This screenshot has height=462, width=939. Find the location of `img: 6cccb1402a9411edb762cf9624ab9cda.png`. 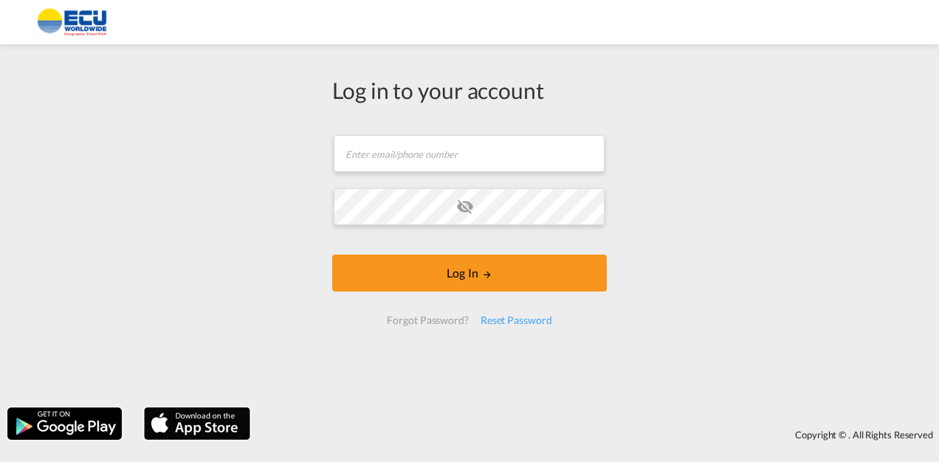

img: 6cccb1402a9411edb762cf9624ab9cda.png is located at coordinates (72, 22).